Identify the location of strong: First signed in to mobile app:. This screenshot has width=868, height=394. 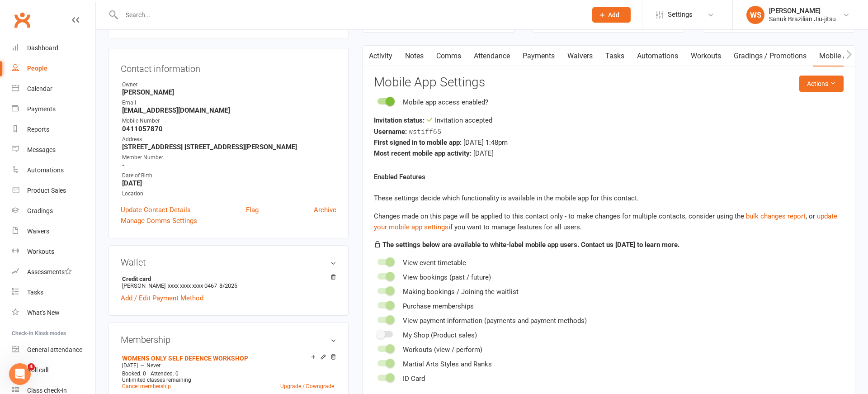
(418, 143).